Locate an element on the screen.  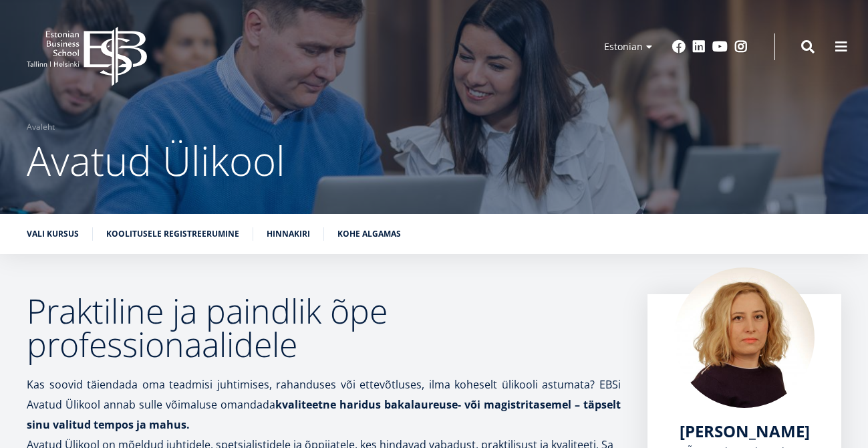
img: Kadri Osula Learning Journey Advisor is located at coordinates (744, 337).